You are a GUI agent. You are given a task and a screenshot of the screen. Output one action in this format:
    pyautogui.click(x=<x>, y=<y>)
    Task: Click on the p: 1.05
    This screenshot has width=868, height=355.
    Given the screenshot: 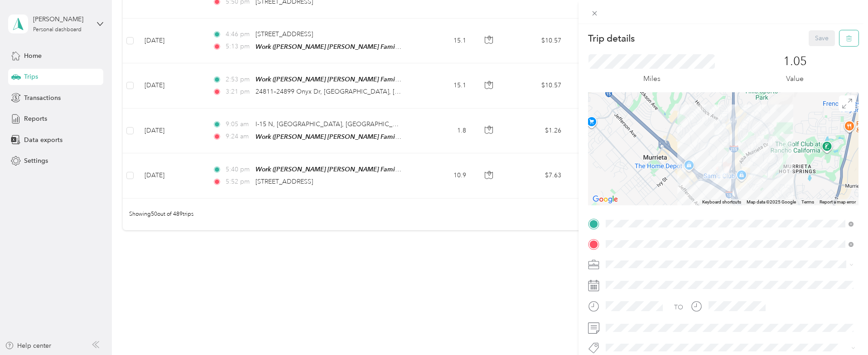 What is the action you would take?
    pyautogui.click(x=795, y=62)
    